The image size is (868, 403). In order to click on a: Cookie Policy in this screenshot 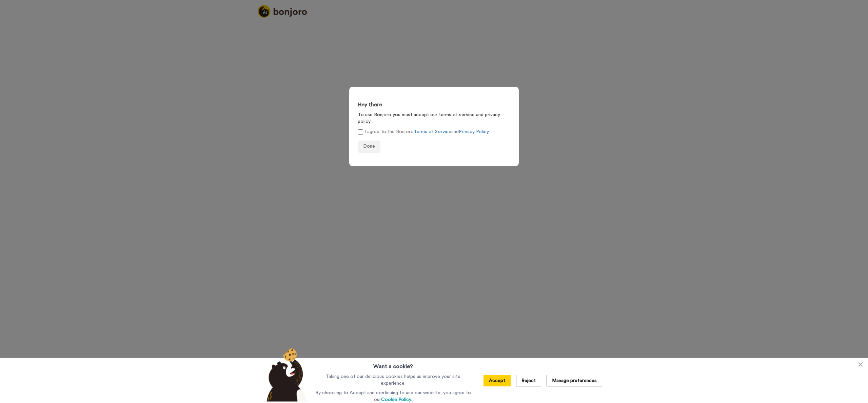, I will do `click(396, 400)`.